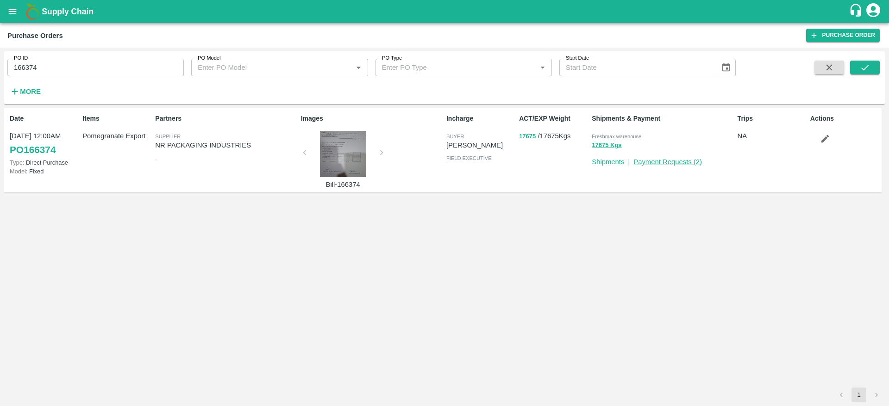 This screenshot has width=889, height=406. What do you see at coordinates (480, 118) in the screenshot?
I see `p: Incharge` at bounding box center [480, 118].